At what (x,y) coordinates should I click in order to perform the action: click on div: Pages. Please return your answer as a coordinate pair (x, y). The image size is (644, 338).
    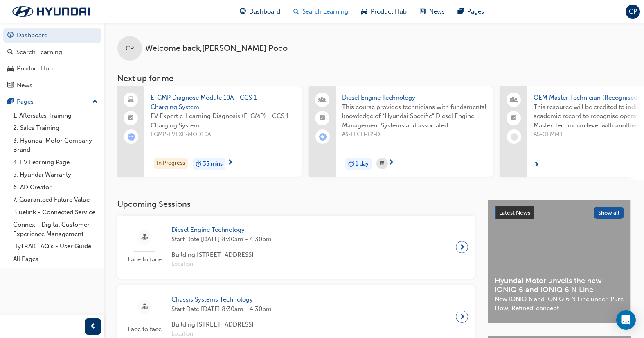
    Looking at the image, I should click on (25, 102).